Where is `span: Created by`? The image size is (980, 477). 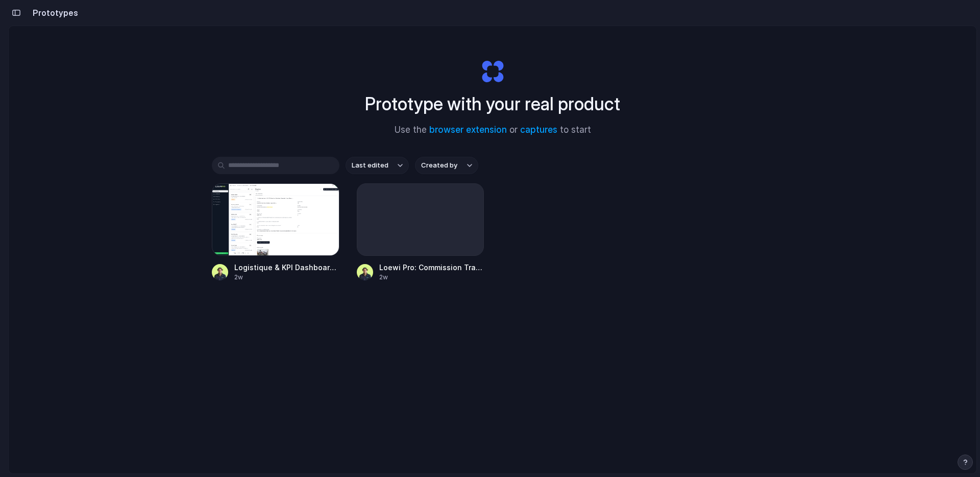 span: Created by is located at coordinates (439, 165).